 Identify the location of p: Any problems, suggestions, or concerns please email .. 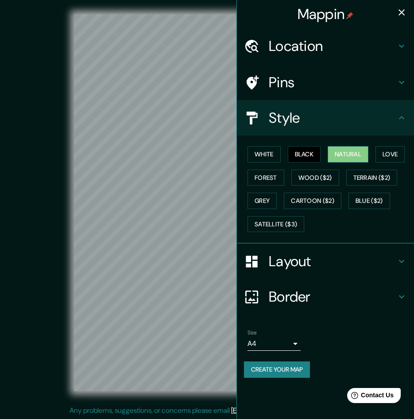
(206, 411).